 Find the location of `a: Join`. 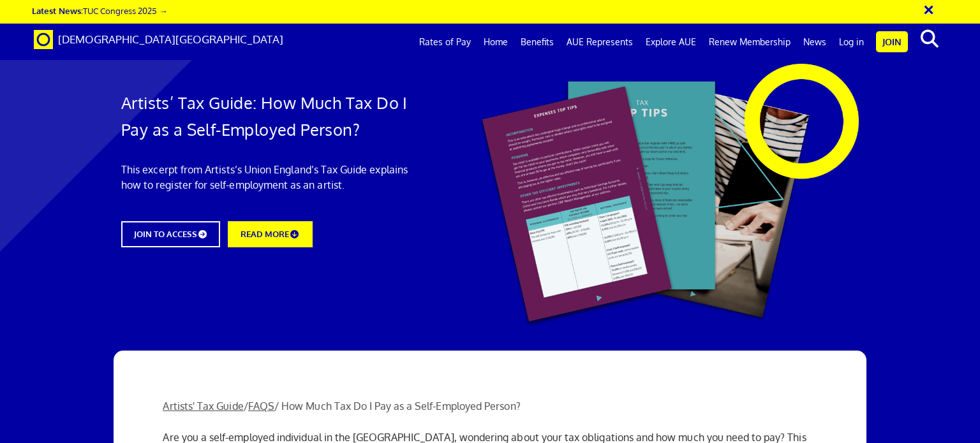

a: Join is located at coordinates (892, 41).